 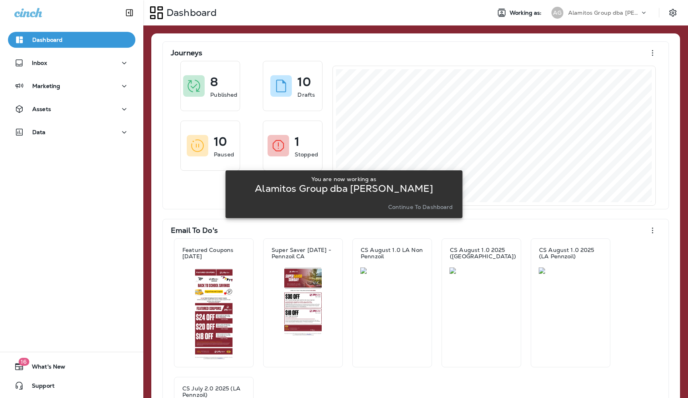 I want to click on button: Marketing, so click(x=72, y=86).